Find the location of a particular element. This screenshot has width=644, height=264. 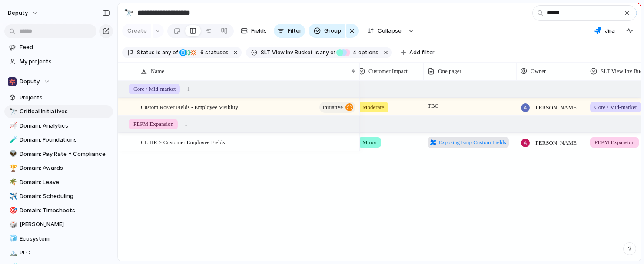

a: My projects is located at coordinates (58, 62).